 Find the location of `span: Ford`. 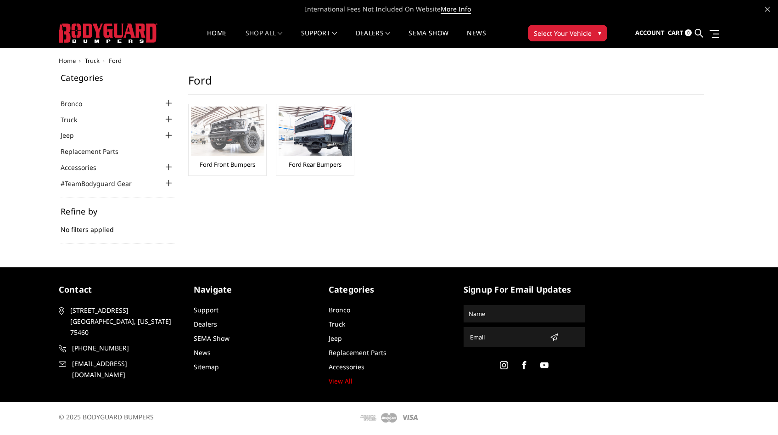

span: Ford is located at coordinates (115, 61).